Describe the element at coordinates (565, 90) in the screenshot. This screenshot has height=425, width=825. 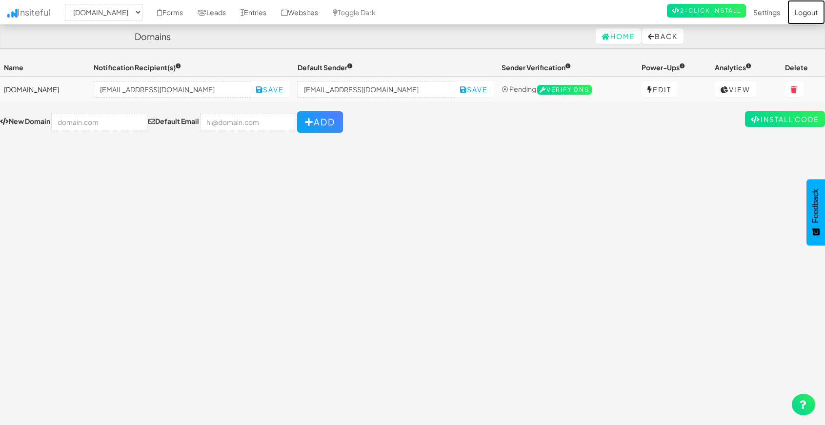
I see `span: Verify DNS` at that location.